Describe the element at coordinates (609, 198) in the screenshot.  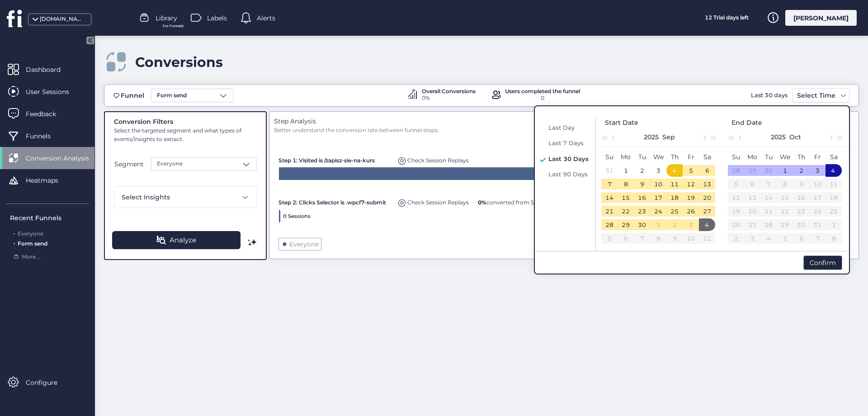
I see `td: 2025-09-14` at that location.